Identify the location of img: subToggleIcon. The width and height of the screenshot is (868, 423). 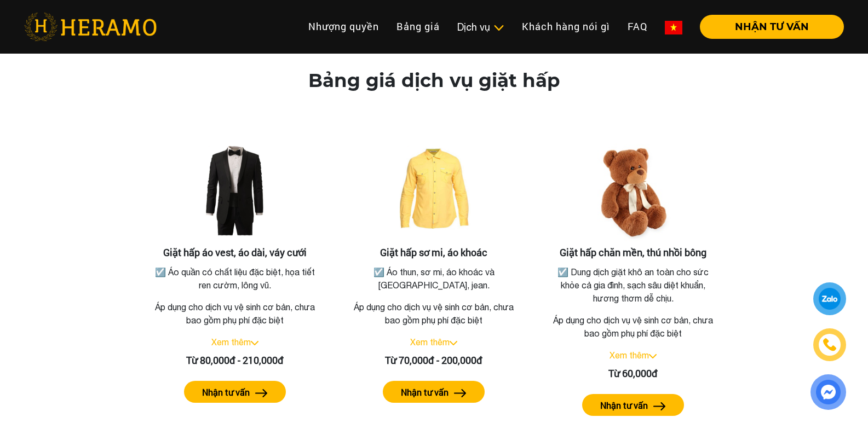
(498, 28).